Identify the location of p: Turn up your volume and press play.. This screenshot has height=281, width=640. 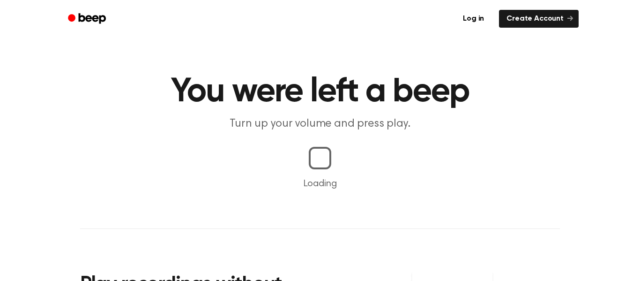
(320, 124).